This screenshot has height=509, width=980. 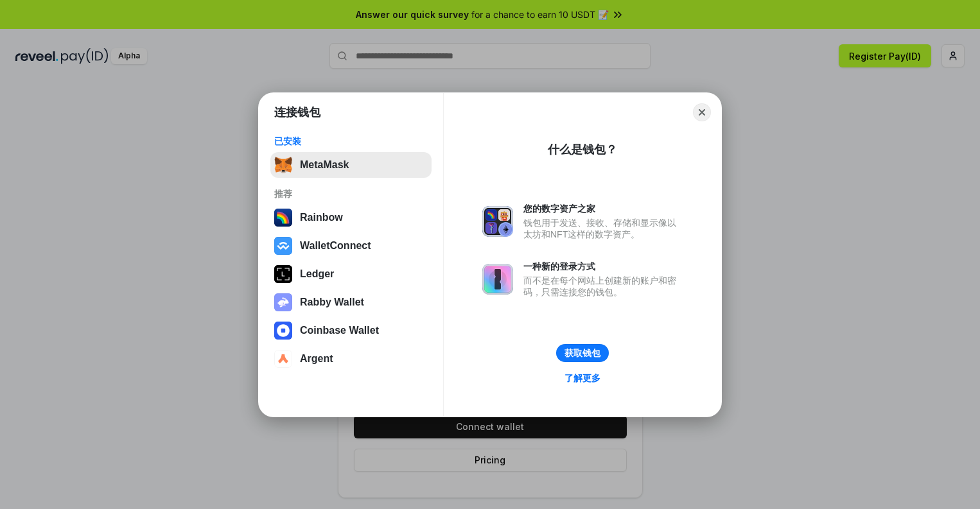 I want to click on button: WalletConnect, so click(x=351, y=246).